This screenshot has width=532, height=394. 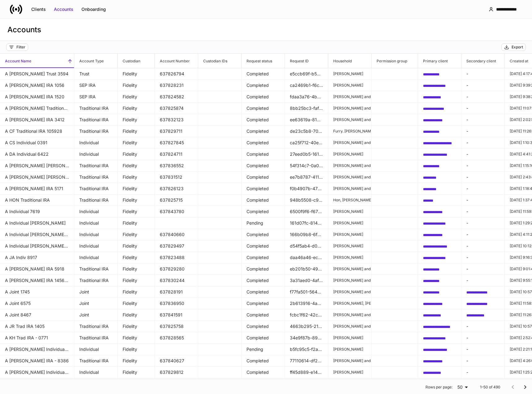 I want to click on td: ff45d889-e146-4cb2-9f24-ec40f237aa7e, so click(x=307, y=372).